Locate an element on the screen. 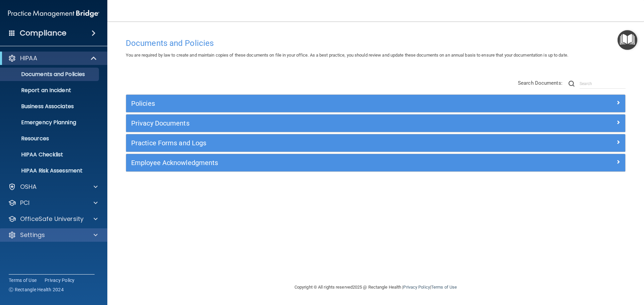  p: Settings is located at coordinates (32, 235).